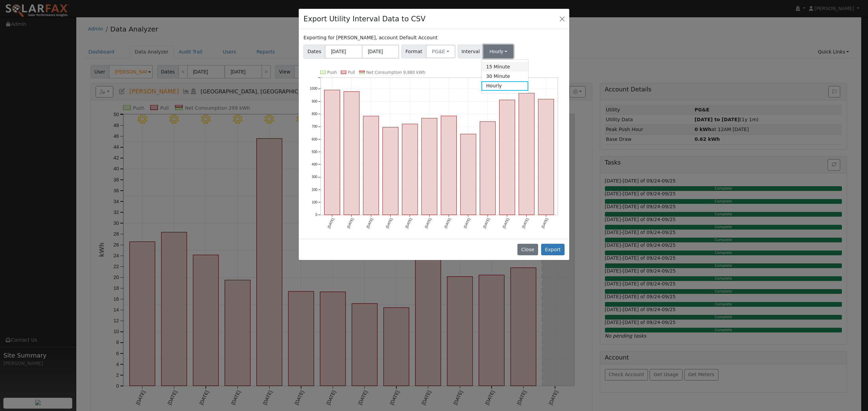 The width and height of the screenshot is (868, 411). Describe the element at coordinates (332, 73) in the screenshot. I see `text: Push` at that location.